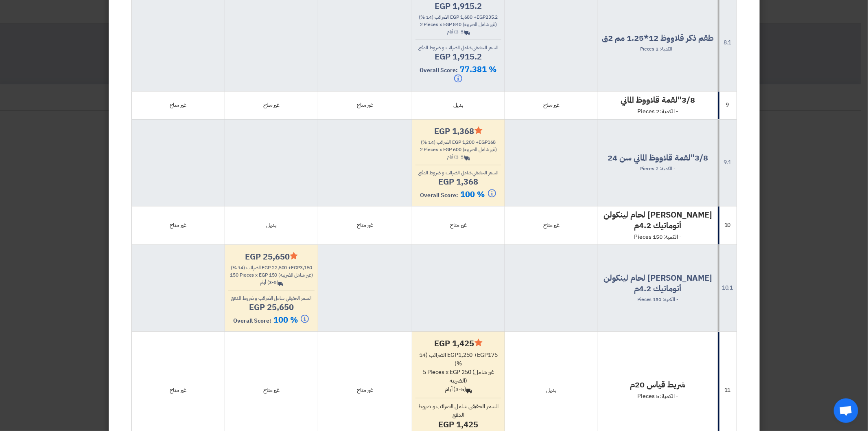 The image size is (868, 431). I want to click on div: 22,500 + 3,150 الضرائب (14 %), so click(272, 268).